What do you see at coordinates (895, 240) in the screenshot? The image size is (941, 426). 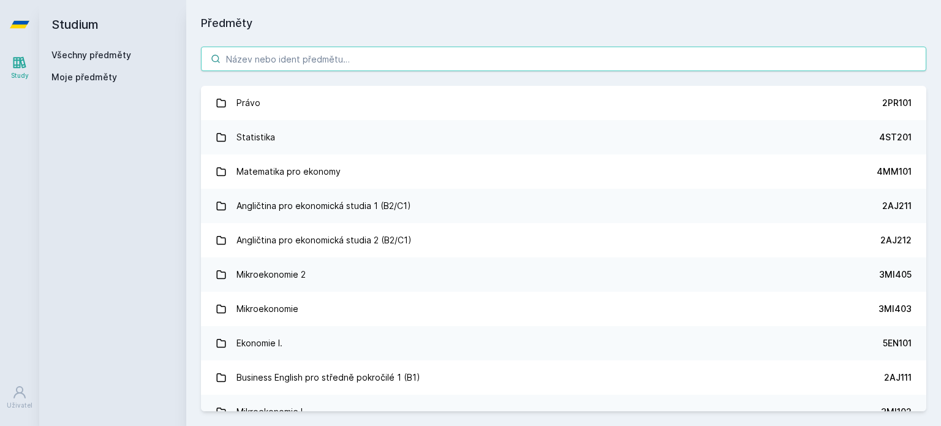 I see `div: 2AJ212` at bounding box center [895, 240].